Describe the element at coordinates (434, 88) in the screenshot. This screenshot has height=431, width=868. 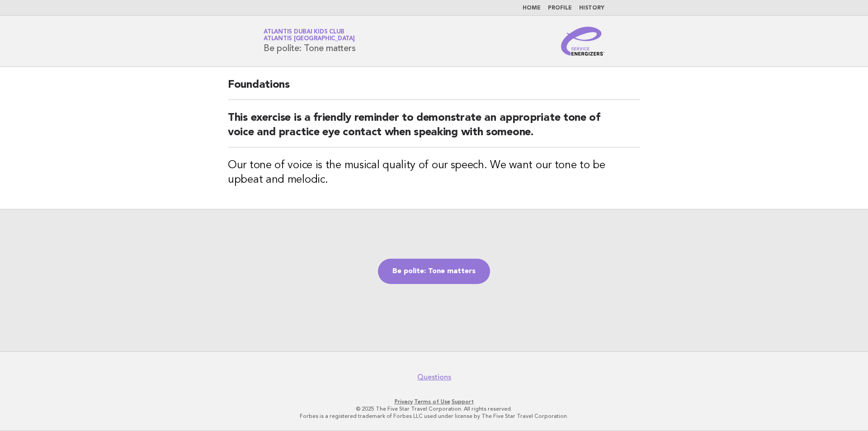
I see `h2: Foundations` at that location.